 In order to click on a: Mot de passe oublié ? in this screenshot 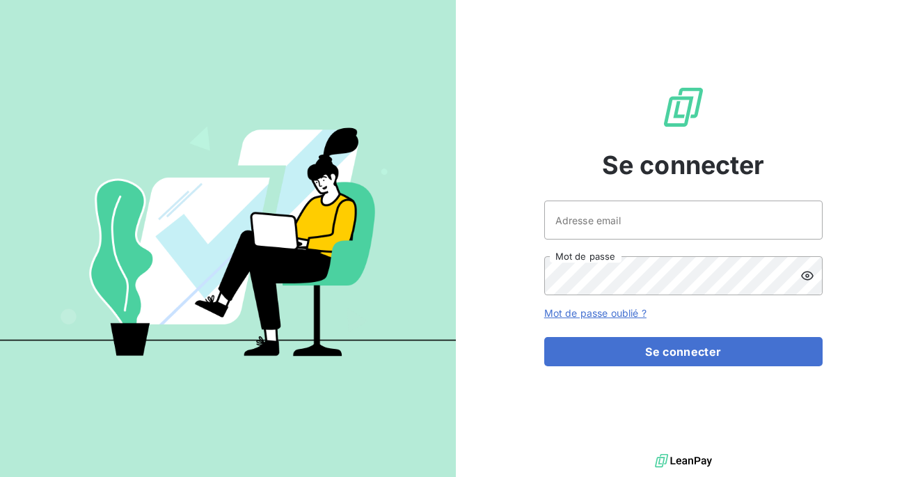, I will do `click(595, 312)`.